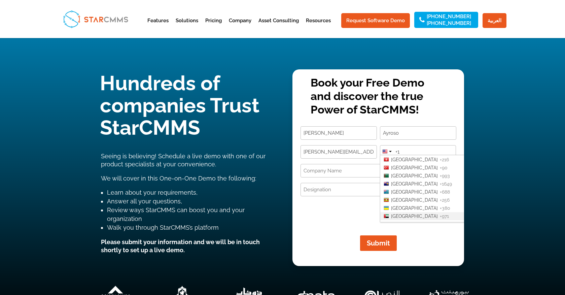 This screenshot has height=295, width=565. I want to click on span: +216, so click(444, 159).